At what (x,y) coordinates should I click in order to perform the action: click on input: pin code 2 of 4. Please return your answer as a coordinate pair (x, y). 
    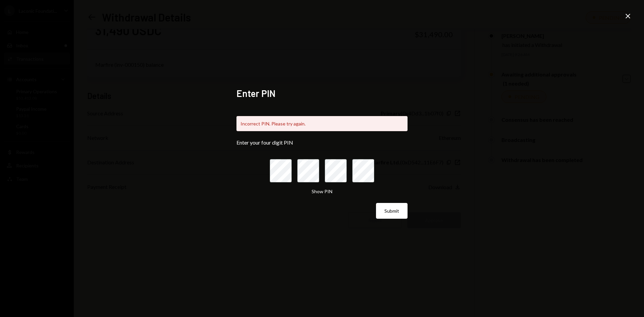
    Looking at the image, I should click on (308, 170).